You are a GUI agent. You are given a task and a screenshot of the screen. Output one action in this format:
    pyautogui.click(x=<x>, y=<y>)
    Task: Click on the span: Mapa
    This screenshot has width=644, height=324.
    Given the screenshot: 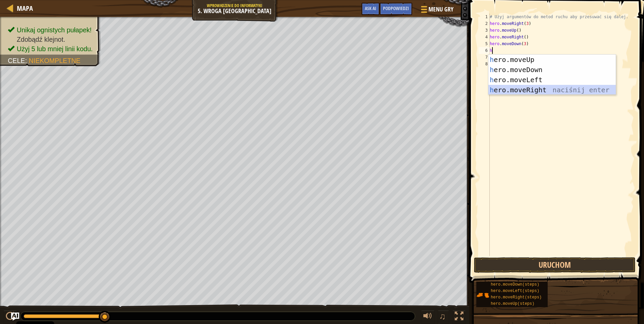 What is the action you would take?
    pyautogui.click(x=25, y=8)
    